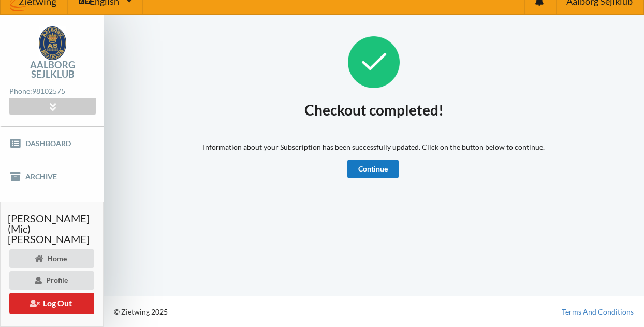 Image resolution: width=644 pixels, height=327 pixels. Describe the element at coordinates (374, 148) in the screenshot. I see `p: Information about your Subscription has been successfully updated. Click on the button below to c...` at that location.